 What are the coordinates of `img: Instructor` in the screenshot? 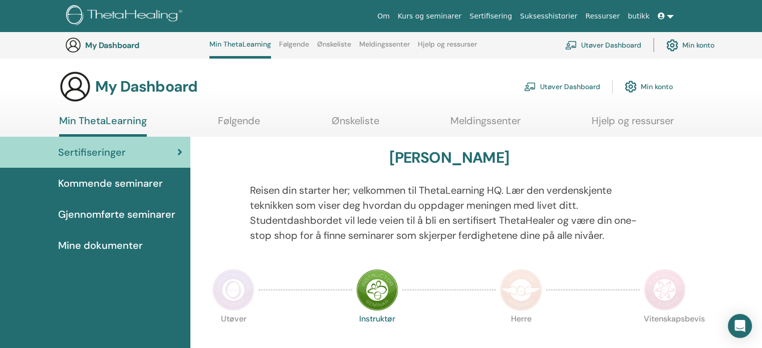 It's located at (377, 290).